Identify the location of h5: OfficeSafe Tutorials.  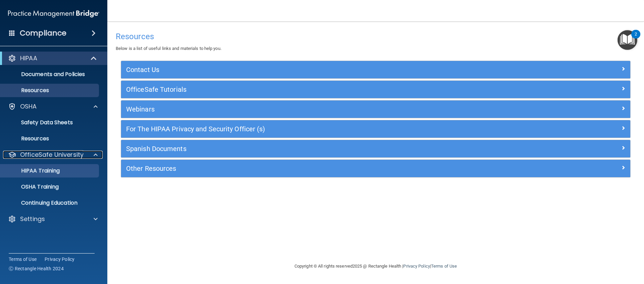
(312, 89).